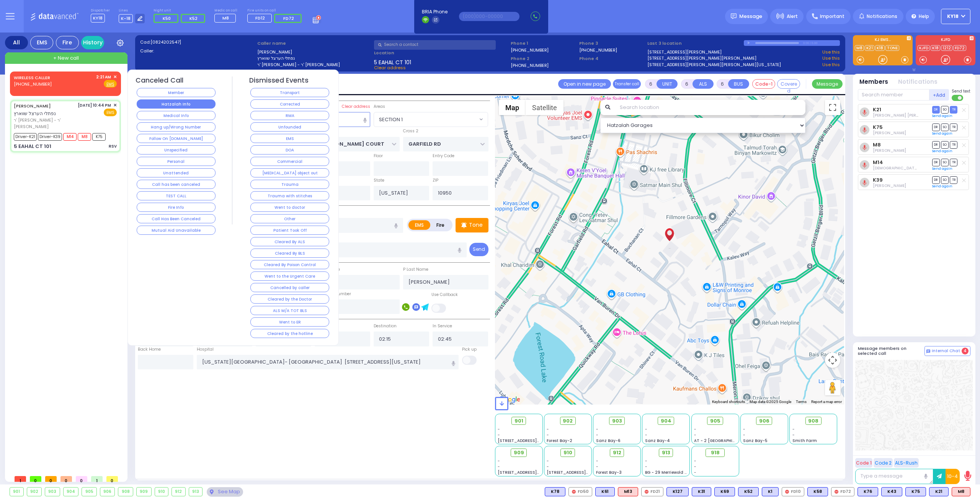  What do you see at coordinates (289, 207) in the screenshot?
I see `button: Went to doctor` at bounding box center [289, 207].